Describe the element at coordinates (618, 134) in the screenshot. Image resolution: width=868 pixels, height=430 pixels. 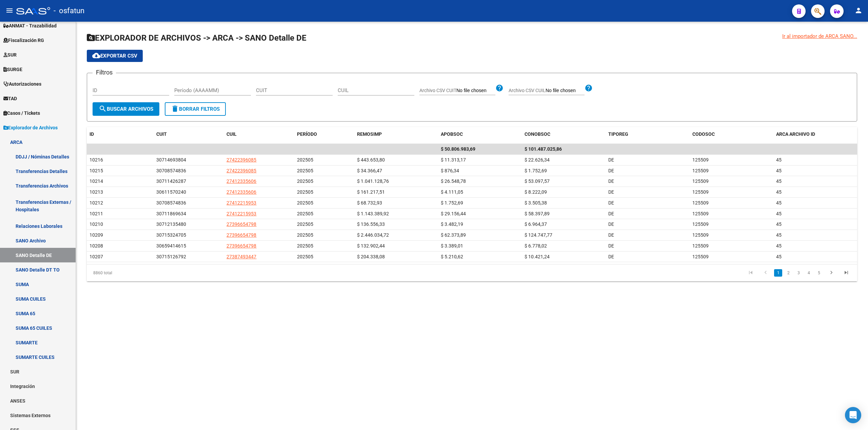
I see `span: TIPOREG` at that location.